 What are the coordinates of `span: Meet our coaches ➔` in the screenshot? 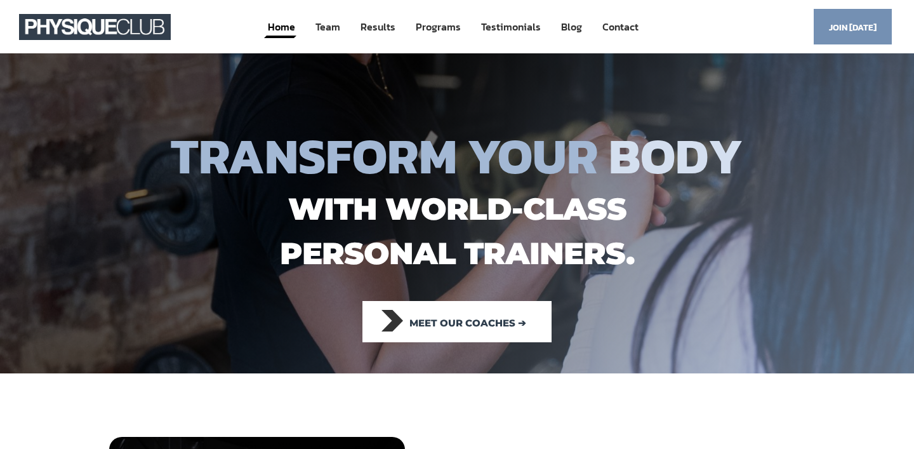 It's located at (468, 323).